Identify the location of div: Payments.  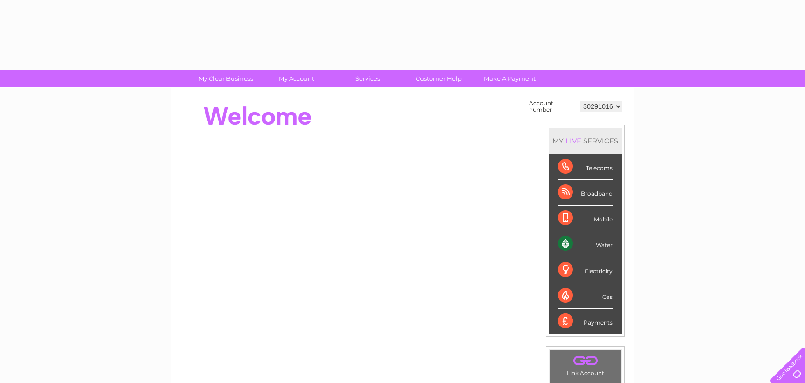
(585, 321).